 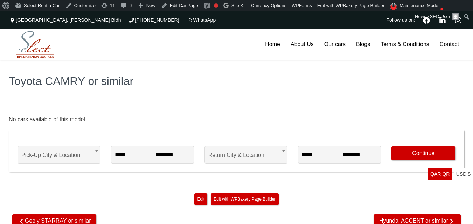 I want to click on img: Maintenance mode is disabled, so click(x=394, y=7).